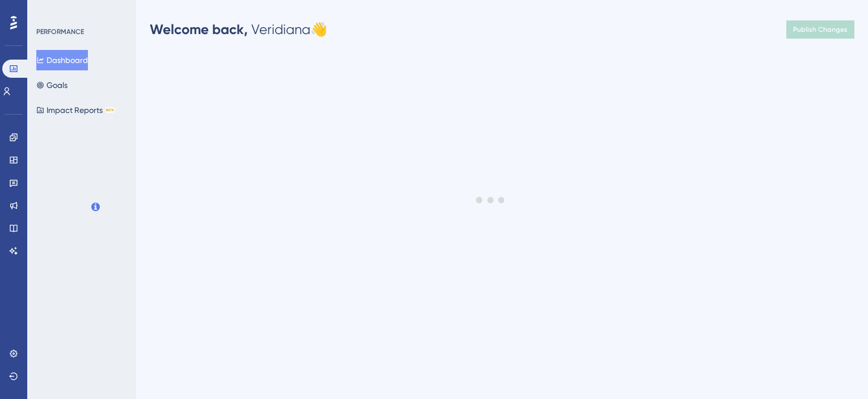 This screenshot has width=868, height=399. I want to click on div: Veridiana 👋, so click(238, 29).